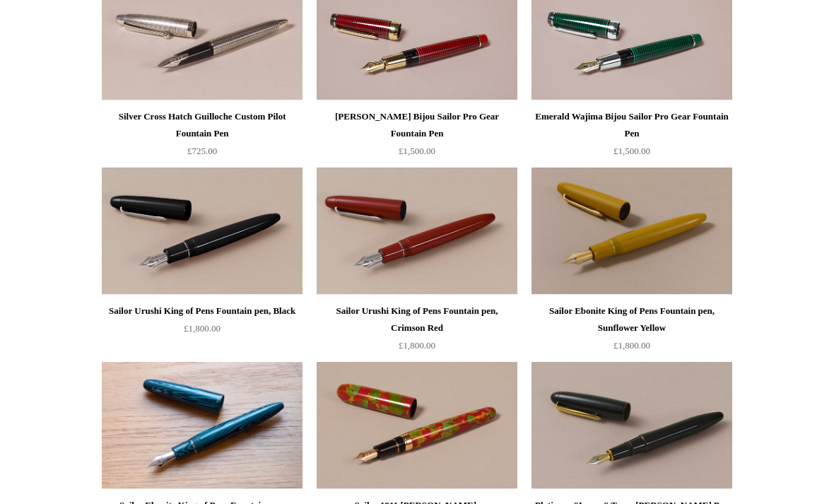 Image resolution: width=834 pixels, height=504 pixels. Describe the element at coordinates (417, 425) in the screenshot. I see `a: Sailor 1911 Aomori Ryuumon-nuri Fountain Pen Sailor 1911 Aomori Ryuumon-nuri Fountain Pen` at that location.